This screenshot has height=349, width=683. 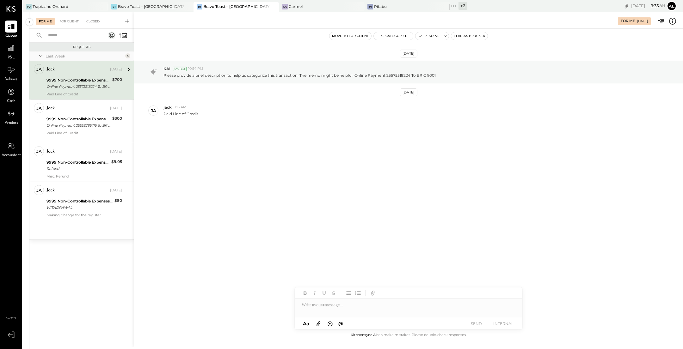 What do you see at coordinates (672, 6) in the screenshot?
I see `button: Al` at bounding box center [672, 6].